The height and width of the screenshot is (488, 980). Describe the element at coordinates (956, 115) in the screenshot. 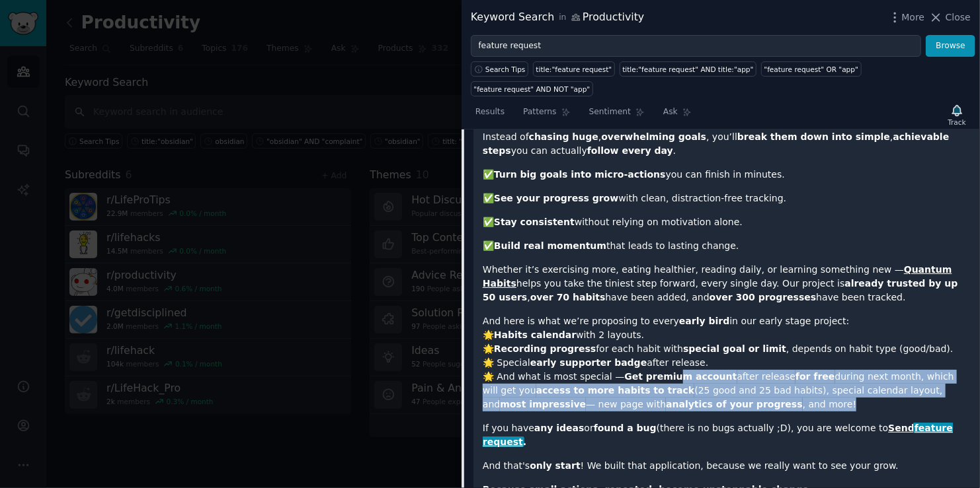

I see `button: Track` at that location.